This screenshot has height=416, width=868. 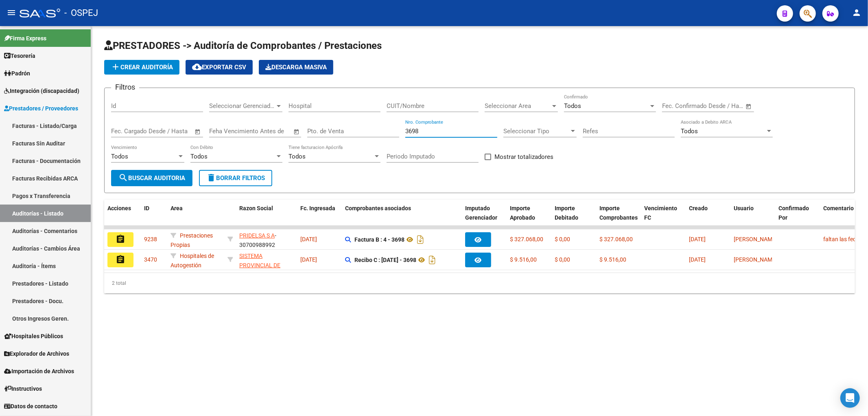 I want to click on span: Usuario, so click(x=743, y=208).